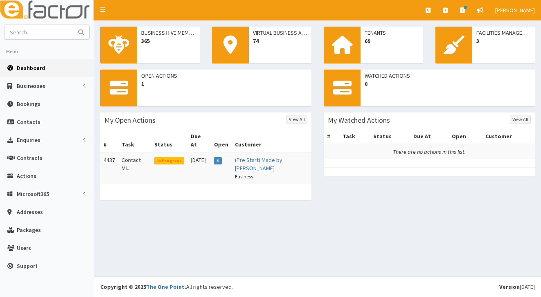 Image resolution: width=541 pixels, height=297 pixels. Describe the element at coordinates (29, 104) in the screenshot. I see `span: Bookings` at that location.